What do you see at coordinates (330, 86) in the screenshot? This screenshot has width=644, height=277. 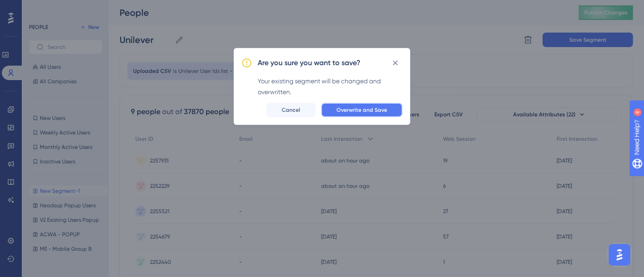 I see `div: Your existing segment will be changed and overwritten.` at bounding box center [330, 86].